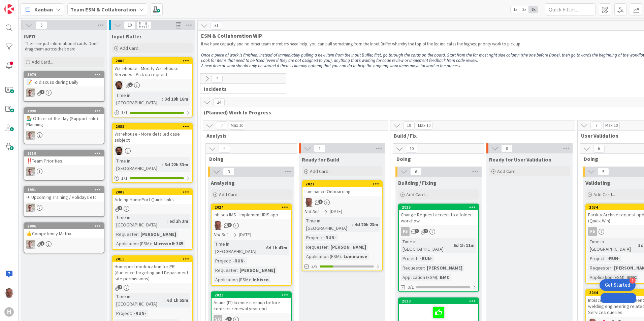  I want to click on div: 2086Warehouse - Modify Warehouse Services - Pick-up request, so click(152, 68).